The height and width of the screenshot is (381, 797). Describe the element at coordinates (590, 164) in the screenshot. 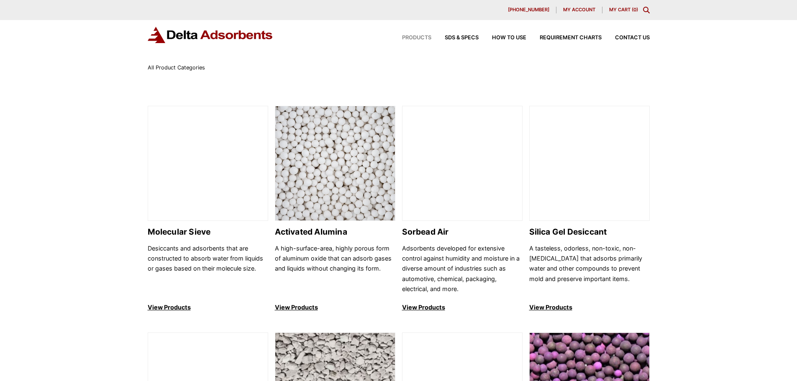

I see `img: Silica Gel Desiccant` at that location.